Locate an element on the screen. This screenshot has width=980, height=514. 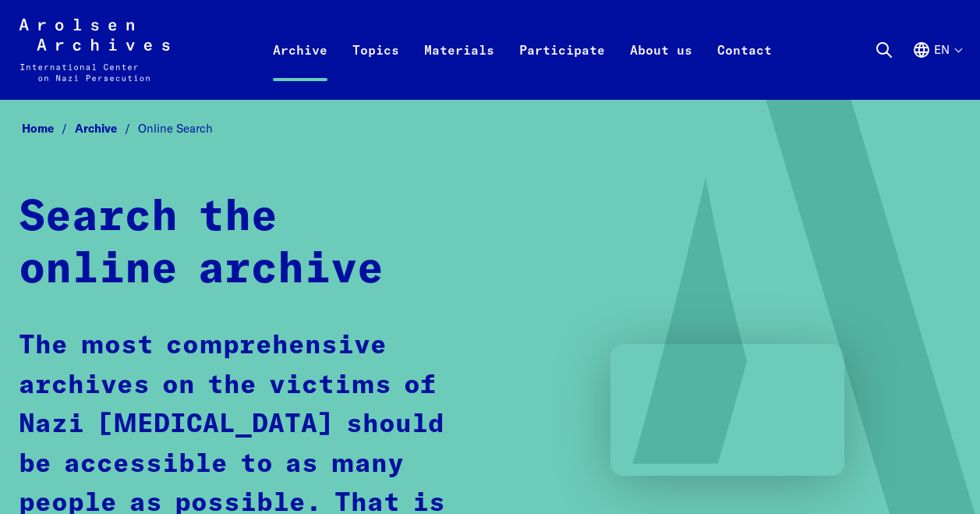
strong: Search the online archive is located at coordinates (201, 243).